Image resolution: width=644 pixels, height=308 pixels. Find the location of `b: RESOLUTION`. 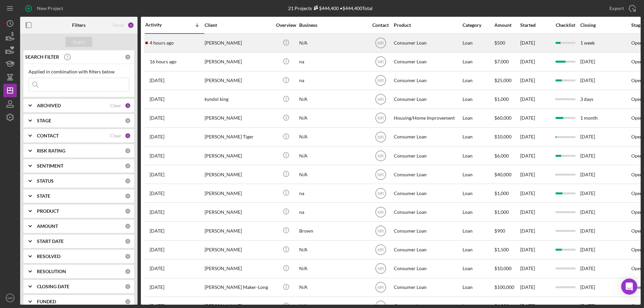

b: RESOLUTION is located at coordinates (51, 271).